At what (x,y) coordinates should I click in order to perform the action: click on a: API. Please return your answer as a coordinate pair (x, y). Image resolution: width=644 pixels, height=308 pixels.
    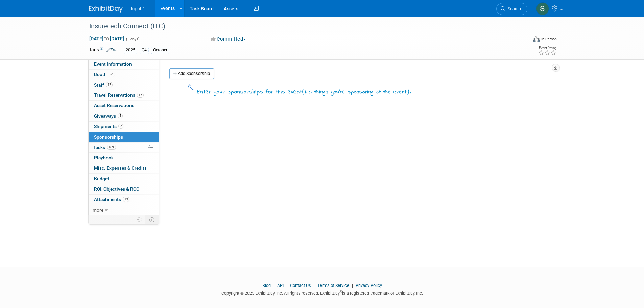
    Looking at the image, I should click on (280, 285).